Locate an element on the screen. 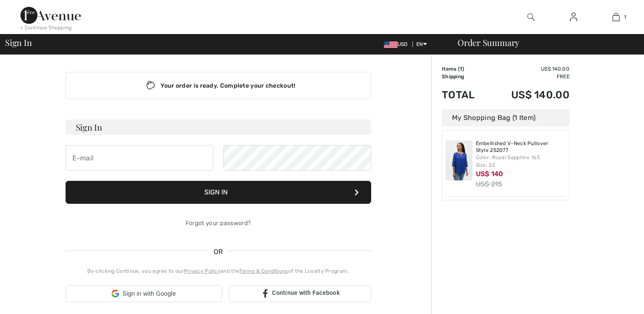 This screenshot has width=644, height=314. div: Order Summary is located at coordinates (543, 43).